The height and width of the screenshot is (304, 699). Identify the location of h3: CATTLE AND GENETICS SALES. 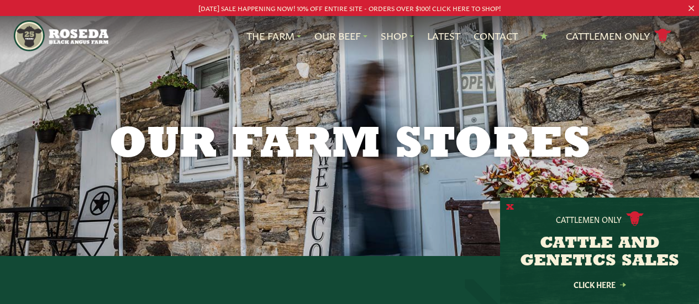
(599, 253).